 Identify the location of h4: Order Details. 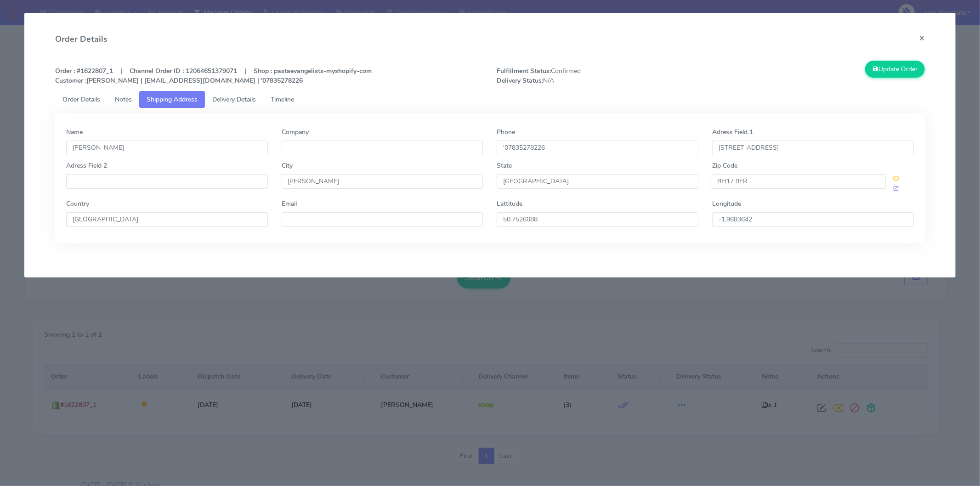
(81, 39).